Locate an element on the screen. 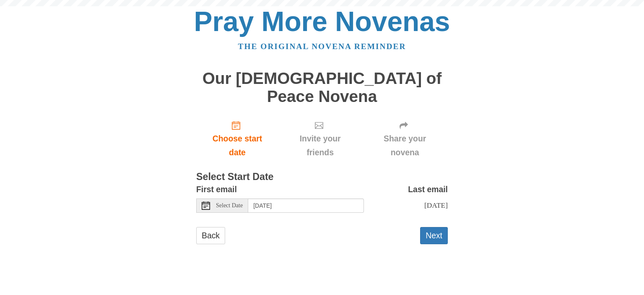 This screenshot has height=295, width=644. span: Choose start date is located at coordinates (237, 145).